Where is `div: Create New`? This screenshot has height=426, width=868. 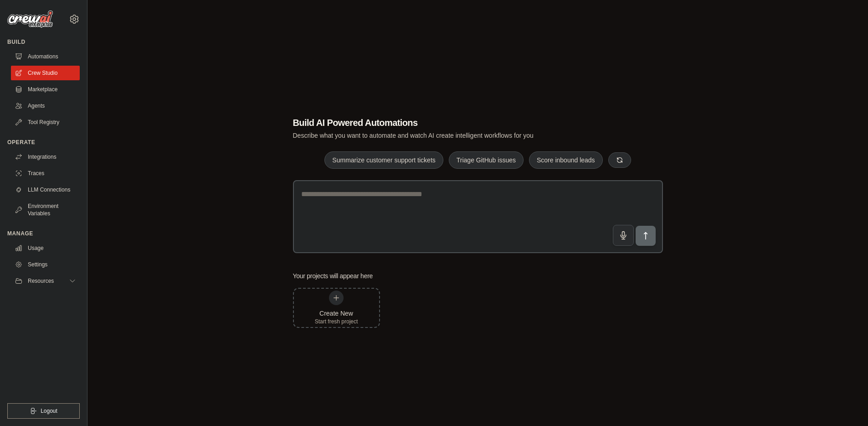
div: Create New is located at coordinates (337, 313).